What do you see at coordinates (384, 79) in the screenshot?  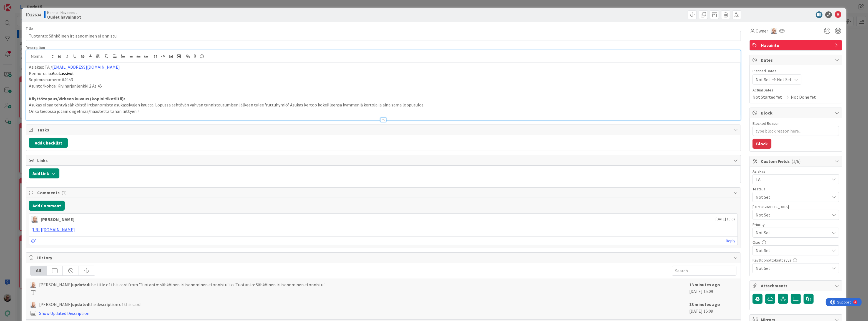 I see `p: Sopimusnumero: #4953` at bounding box center [384, 79].